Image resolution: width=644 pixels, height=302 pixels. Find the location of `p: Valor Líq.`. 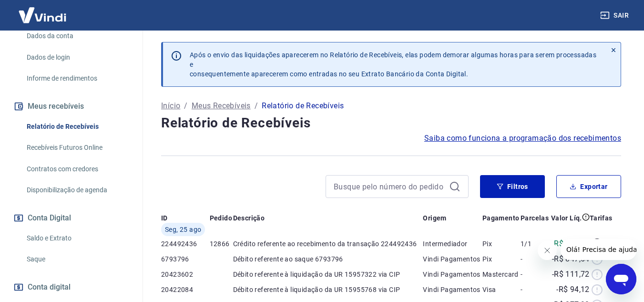

p: Valor Líq. is located at coordinates (566, 218).